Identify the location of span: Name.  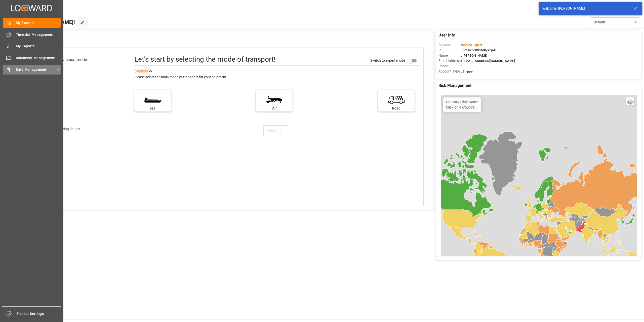
(450, 55).